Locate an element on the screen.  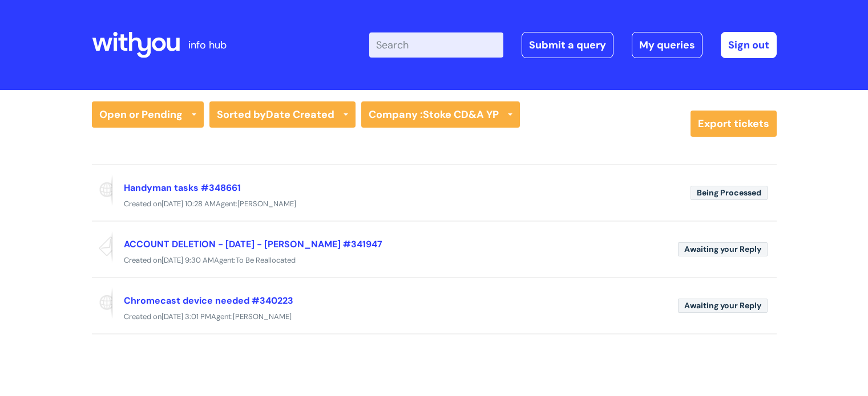
input: Search is located at coordinates (436, 45).